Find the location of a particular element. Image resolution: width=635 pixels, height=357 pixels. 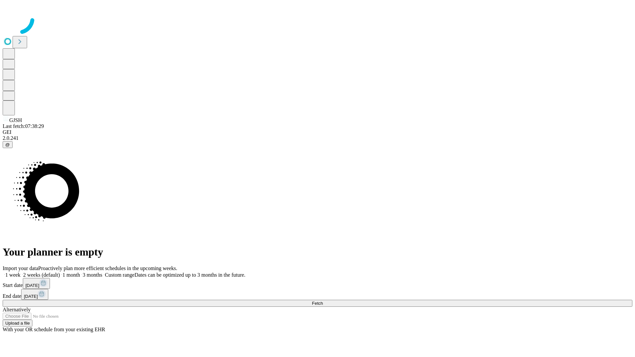

span: Last fetch: 07:38:29 is located at coordinates (23, 126).